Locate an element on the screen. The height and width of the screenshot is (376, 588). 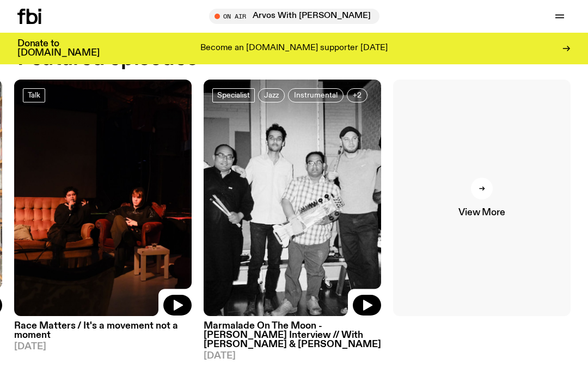
button: +2 is located at coordinates (357, 96).